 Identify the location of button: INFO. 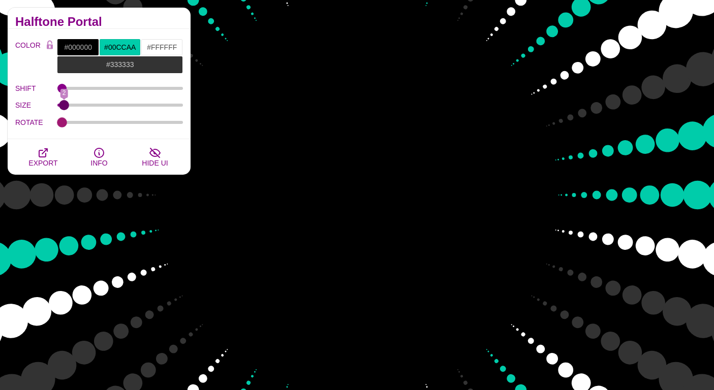
(99, 157).